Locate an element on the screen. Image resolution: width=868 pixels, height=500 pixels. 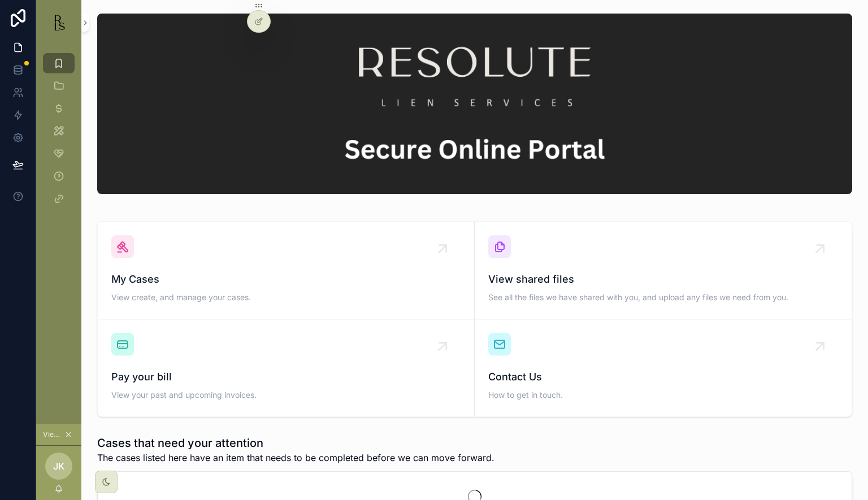
span: Viewing as Jordan is located at coordinates (52, 434).